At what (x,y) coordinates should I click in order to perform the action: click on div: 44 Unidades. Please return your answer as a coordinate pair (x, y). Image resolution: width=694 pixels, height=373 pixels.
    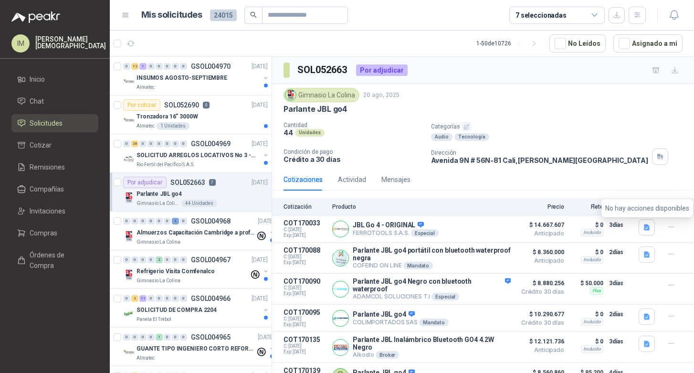
    Looking at the image, I should click on (199, 203).